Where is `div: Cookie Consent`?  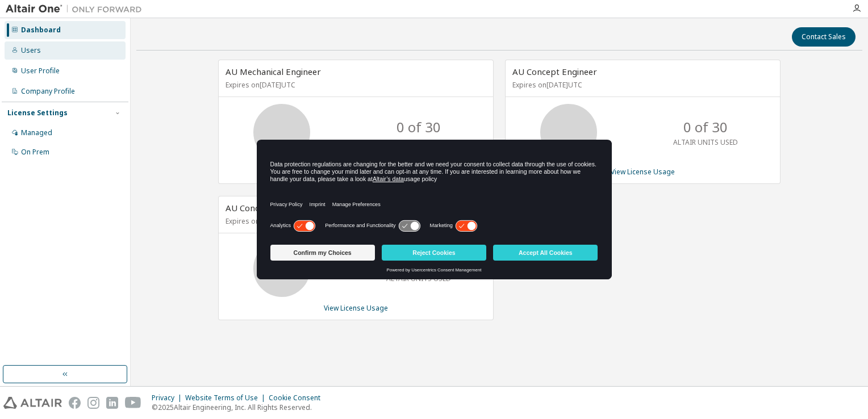 div: Cookie Consent is located at coordinates (298, 398).